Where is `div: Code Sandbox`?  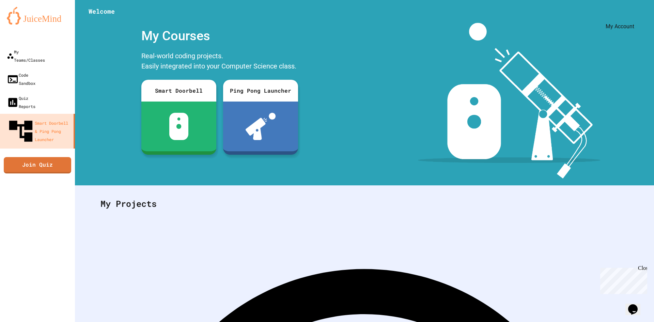 div: Code Sandbox is located at coordinates (21, 79).